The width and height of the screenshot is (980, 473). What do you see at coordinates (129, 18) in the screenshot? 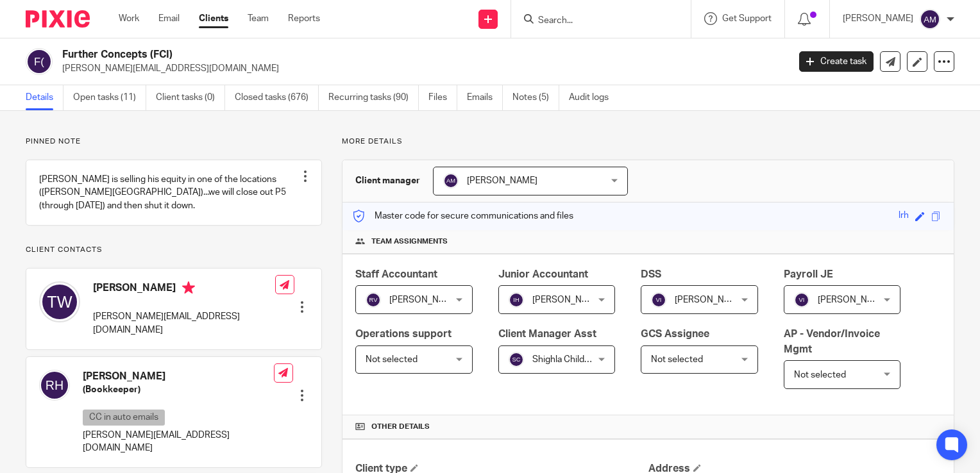
I see `a: Work` at bounding box center [129, 18].